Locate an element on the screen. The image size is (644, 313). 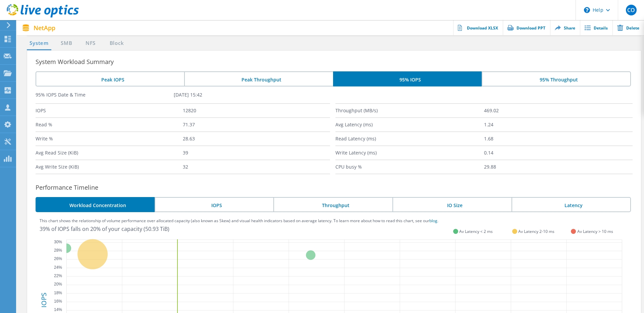
label: Avg Write Size (KiB) is located at coordinates (109, 167).